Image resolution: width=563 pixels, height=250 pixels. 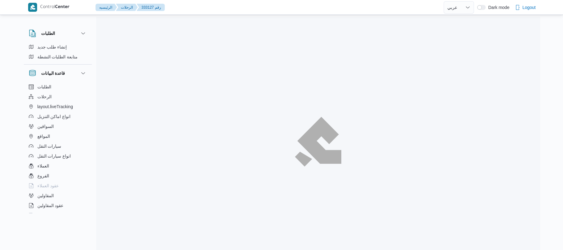 What do you see at coordinates (58, 136) in the screenshot?
I see `button: المواقع` at bounding box center [58, 136].